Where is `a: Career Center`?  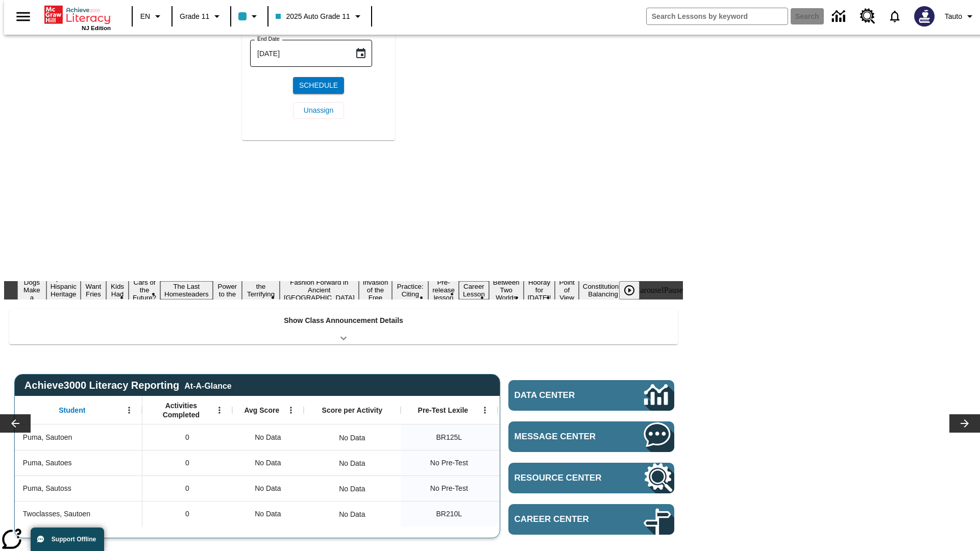
a: Career Center is located at coordinates (591, 519).